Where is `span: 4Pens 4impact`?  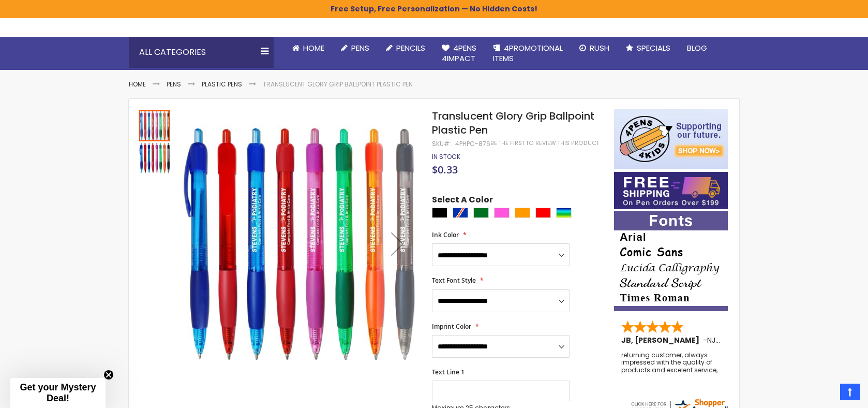 span: 4Pens 4impact is located at coordinates (458, 53).